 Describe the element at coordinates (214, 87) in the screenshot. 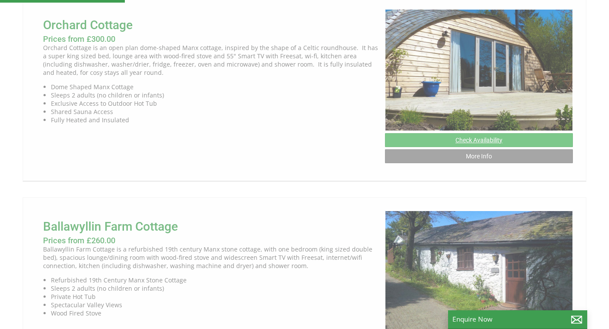

I see `li: Dome Shaped Manx Cottage` at that location.